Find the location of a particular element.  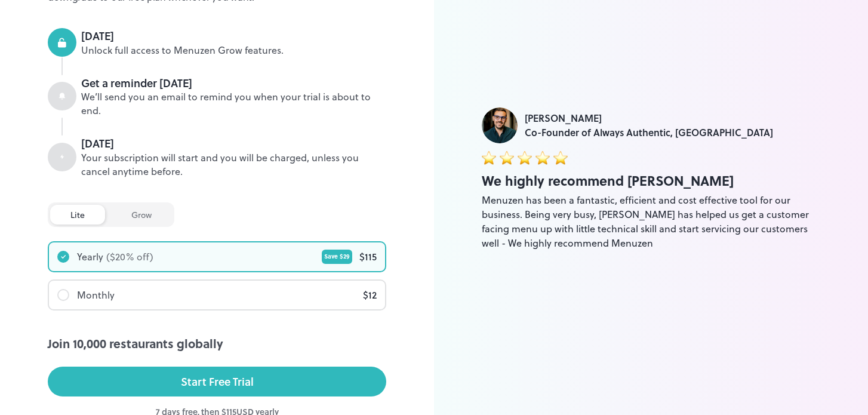

div: $ 115 is located at coordinates (368, 256).